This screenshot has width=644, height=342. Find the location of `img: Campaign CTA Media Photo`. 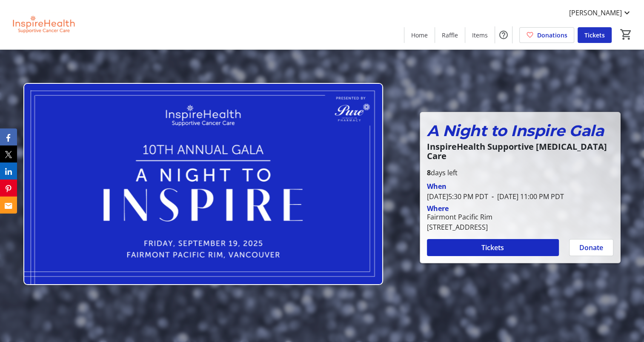

img: Campaign CTA Media Photo is located at coordinates (203, 184).